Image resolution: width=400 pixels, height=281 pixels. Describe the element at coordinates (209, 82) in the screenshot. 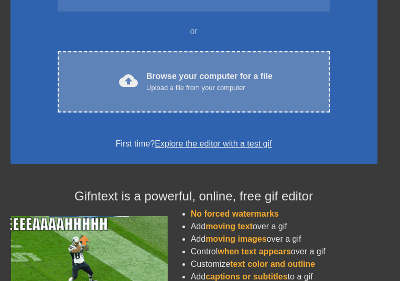

I see `div: Browse your computer for a file` at that location.